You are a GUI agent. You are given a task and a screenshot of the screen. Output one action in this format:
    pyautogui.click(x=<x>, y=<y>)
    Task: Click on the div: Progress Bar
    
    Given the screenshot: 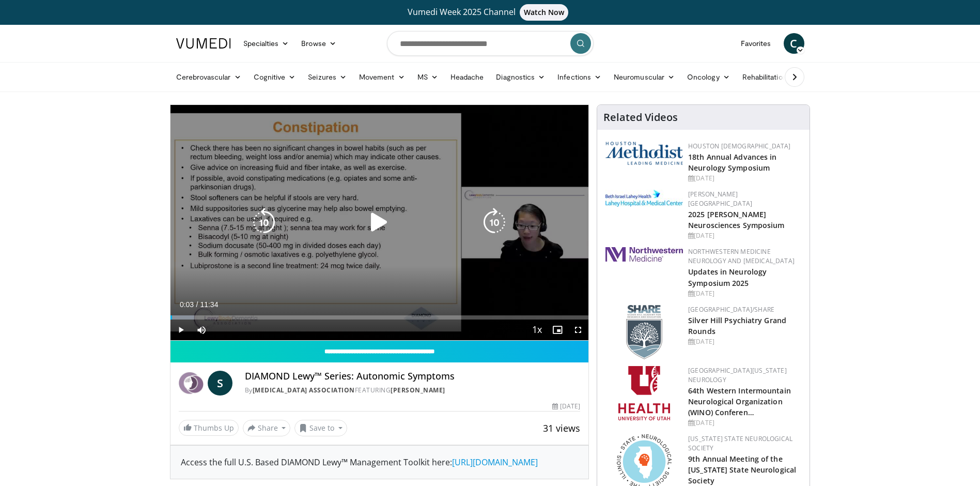 What is the action you would take?
    pyautogui.click(x=379, y=317)
    